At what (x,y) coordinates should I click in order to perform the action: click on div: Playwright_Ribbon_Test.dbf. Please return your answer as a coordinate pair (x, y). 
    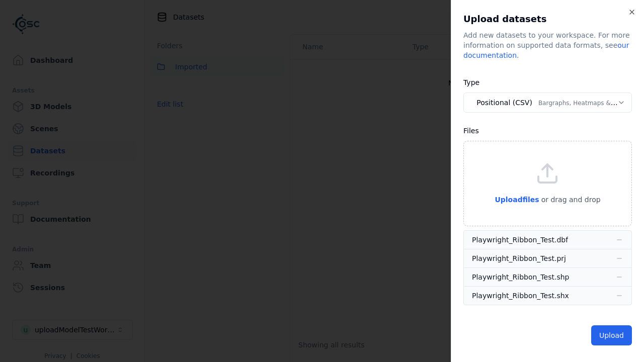
    Looking at the image, I should click on (520, 240).